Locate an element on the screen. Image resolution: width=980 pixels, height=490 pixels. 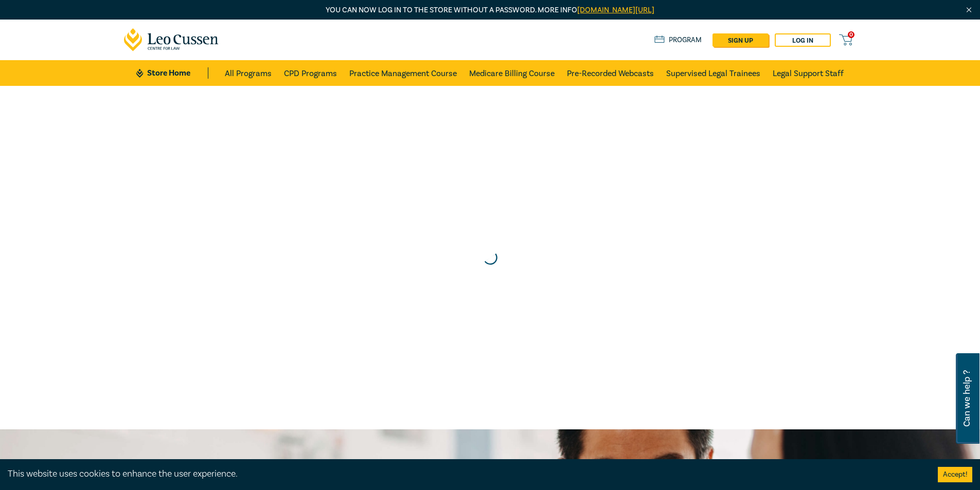
a: Legal Support Staff is located at coordinates (809, 73).